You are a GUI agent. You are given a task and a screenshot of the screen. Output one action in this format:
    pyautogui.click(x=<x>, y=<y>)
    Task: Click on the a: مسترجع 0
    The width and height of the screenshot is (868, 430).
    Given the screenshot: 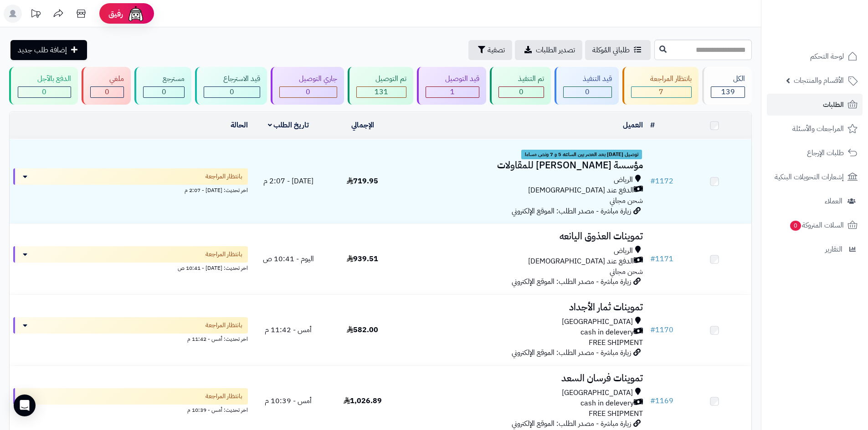 What is the action you would take?
    pyautogui.click(x=163, y=86)
    